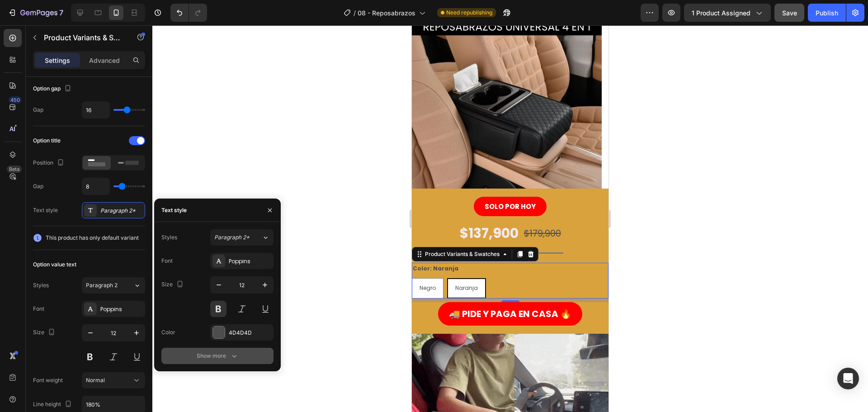 The width and height of the screenshot is (868, 412). Describe the element at coordinates (470, 13) in the screenshot. I see `span: Need republishing` at that location.